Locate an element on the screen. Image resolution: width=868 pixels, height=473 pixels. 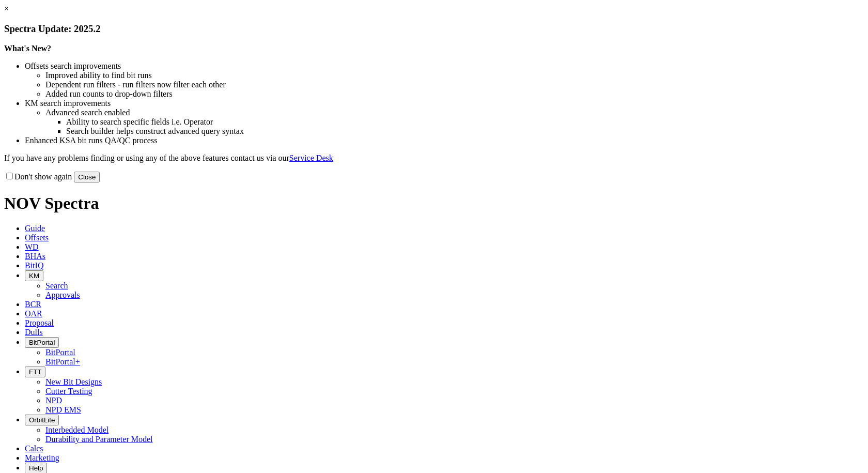
span: KM is located at coordinates (34, 276).